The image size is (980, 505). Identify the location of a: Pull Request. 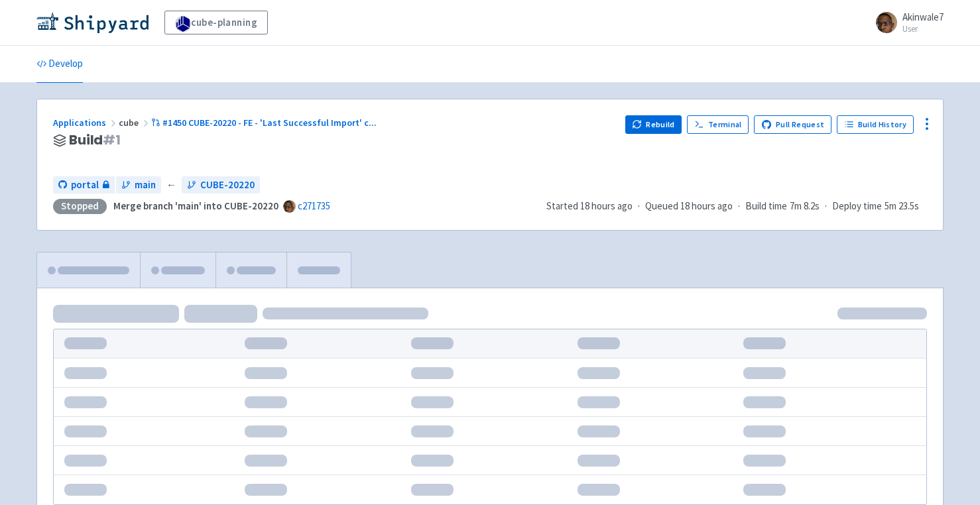
(792, 125).